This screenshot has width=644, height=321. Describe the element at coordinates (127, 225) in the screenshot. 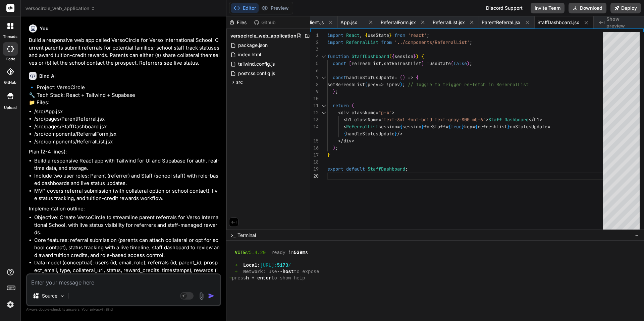

I see `li: Objective: Create VersoCircle to streamline parent referrals for Verso International School, with...` at that location.